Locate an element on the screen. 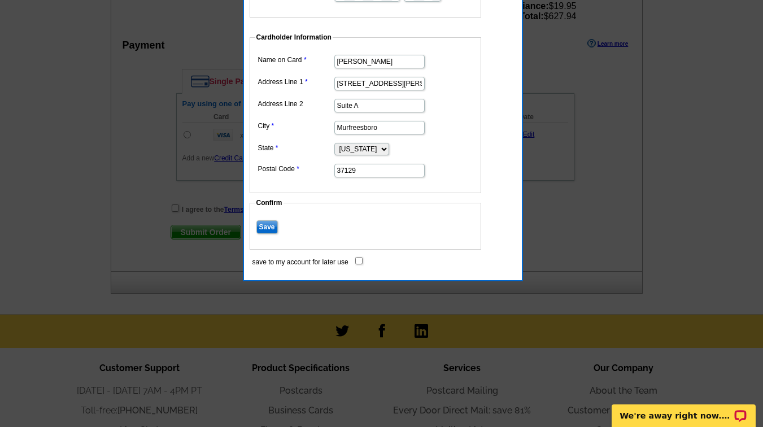 This screenshot has height=427, width=763. label: City is located at coordinates (295, 126).